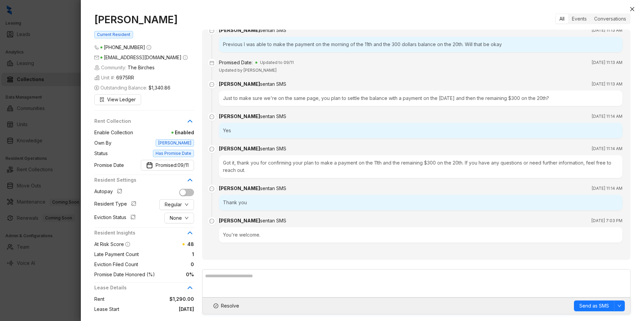  What do you see at coordinates (132, 88) in the screenshot?
I see `span: Outstanding Balance:` at bounding box center [132, 88].